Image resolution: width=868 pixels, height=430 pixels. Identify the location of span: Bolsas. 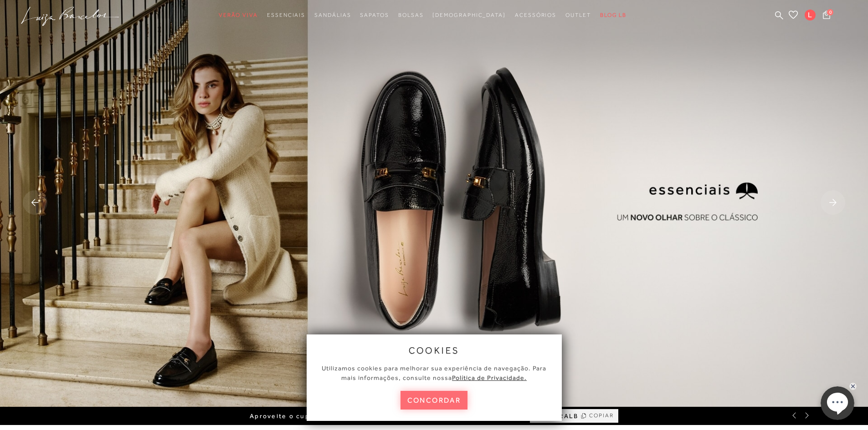
(411, 15).